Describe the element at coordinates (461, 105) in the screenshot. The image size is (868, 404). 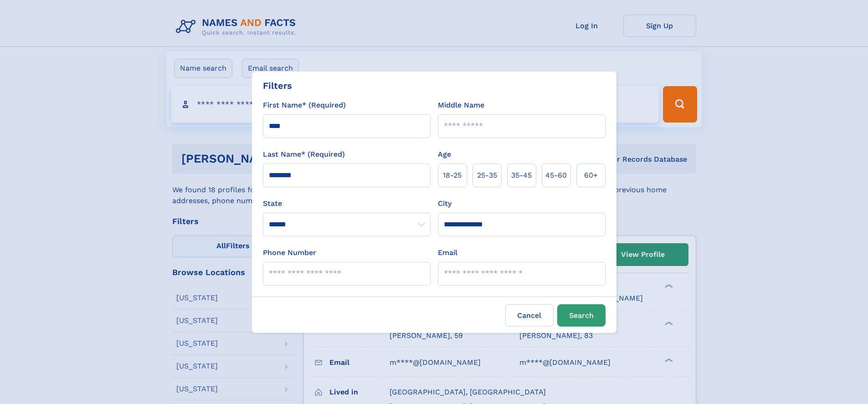
I see `label: Middle Name` at that location.